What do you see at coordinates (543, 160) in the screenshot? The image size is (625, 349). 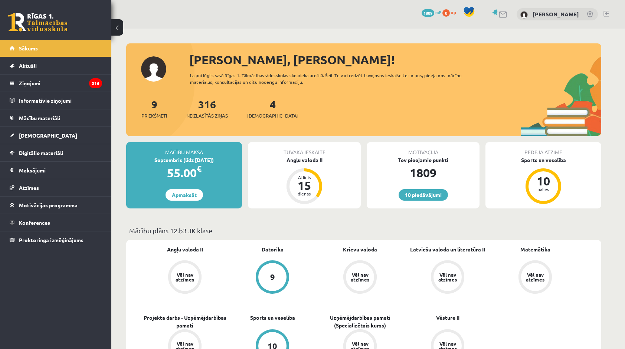 I see `div: Sports un veselība` at bounding box center [543, 160].